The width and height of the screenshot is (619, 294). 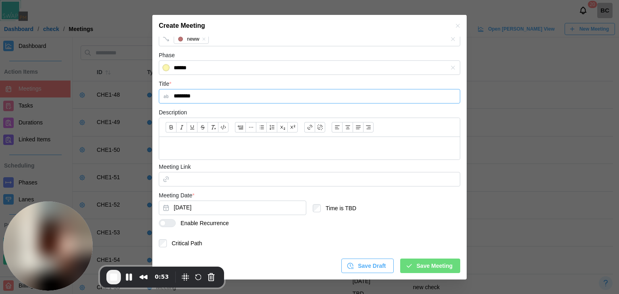 I want to click on div: neww, so click(x=193, y=39).